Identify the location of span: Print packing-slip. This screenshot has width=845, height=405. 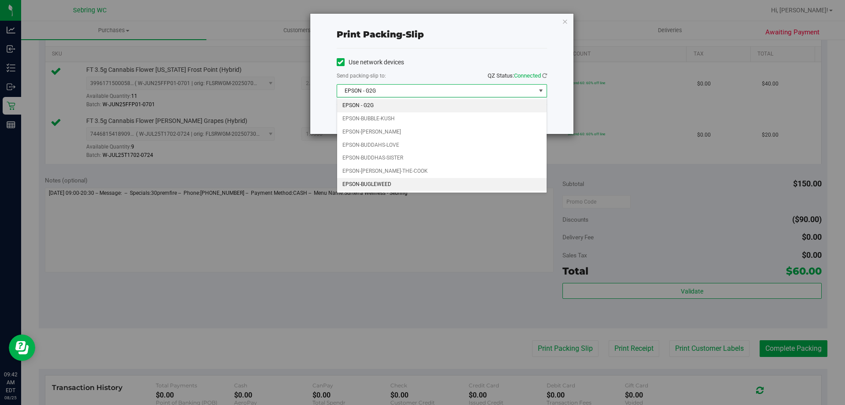
(380, 34).